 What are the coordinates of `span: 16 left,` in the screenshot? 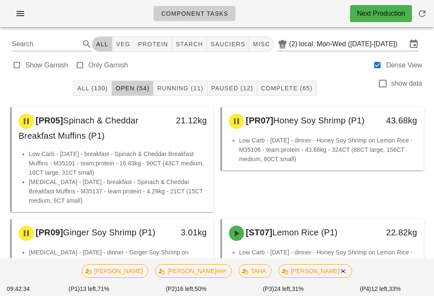 It's located at (186, 288).